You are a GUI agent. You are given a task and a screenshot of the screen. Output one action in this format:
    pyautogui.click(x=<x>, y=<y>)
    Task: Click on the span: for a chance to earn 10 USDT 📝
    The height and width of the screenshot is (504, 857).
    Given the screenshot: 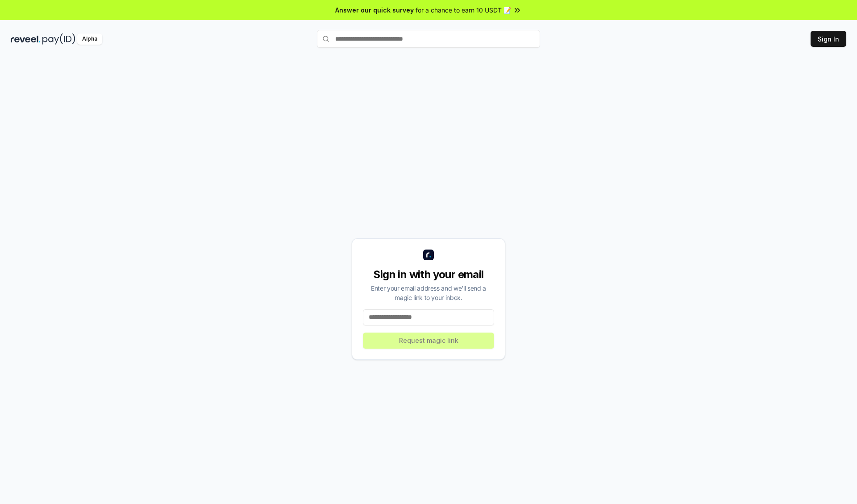 What is the action you would take?
    pyautogui.click(x=464, y=10)
    